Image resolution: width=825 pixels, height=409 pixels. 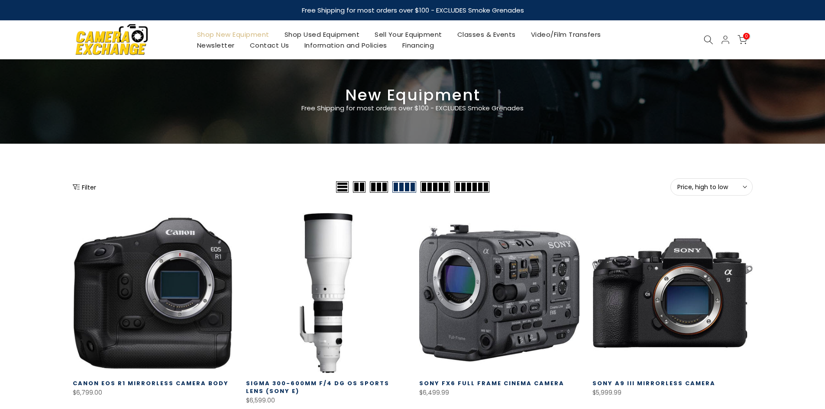 I want to click on a: Sony a9 III Mirrorless Camera, so click(x=654, y=383).